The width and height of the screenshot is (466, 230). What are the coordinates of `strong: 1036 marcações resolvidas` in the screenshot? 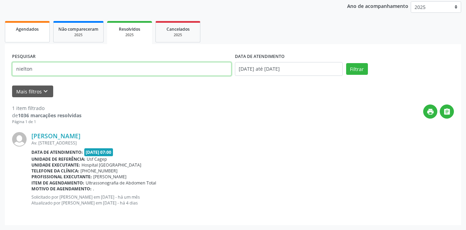 It's located at (50, 115).